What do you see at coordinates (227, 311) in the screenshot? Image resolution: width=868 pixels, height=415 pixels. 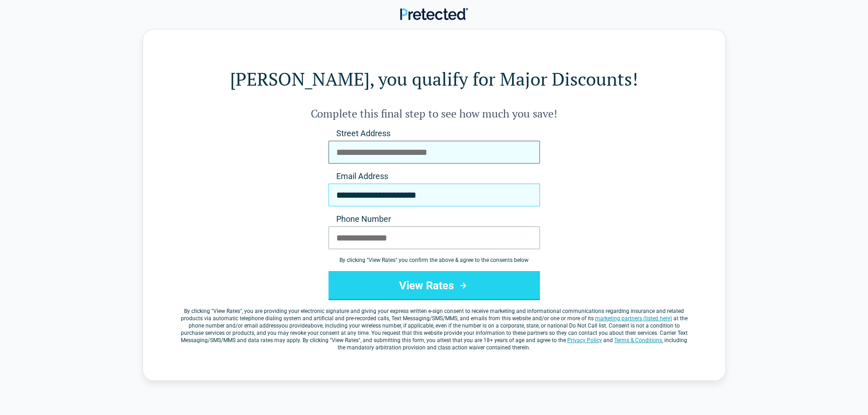 I see `span: View Rates` at bounding box center [227, 311].